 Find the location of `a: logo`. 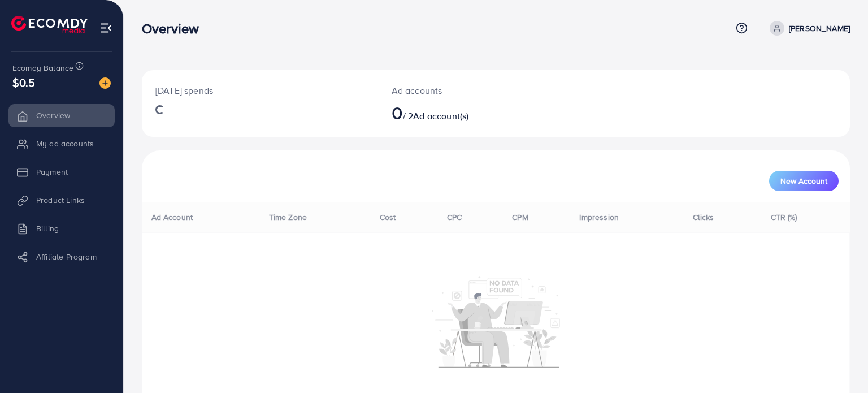

a: logo is located at coordinates (49, 24).